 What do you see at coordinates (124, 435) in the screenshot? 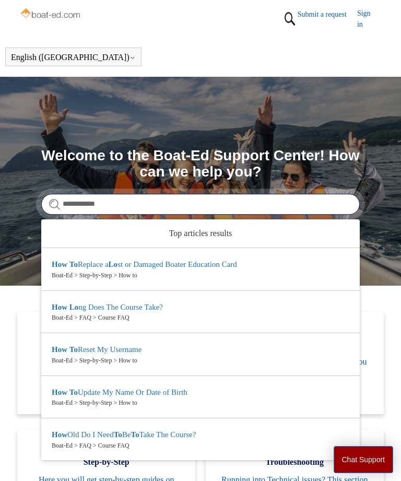
I see `zd-autocomplete-title-multibrand: Suggested result 5 How Old Do I Need To Be To Take The Course?` at bounding box center [124, 435].